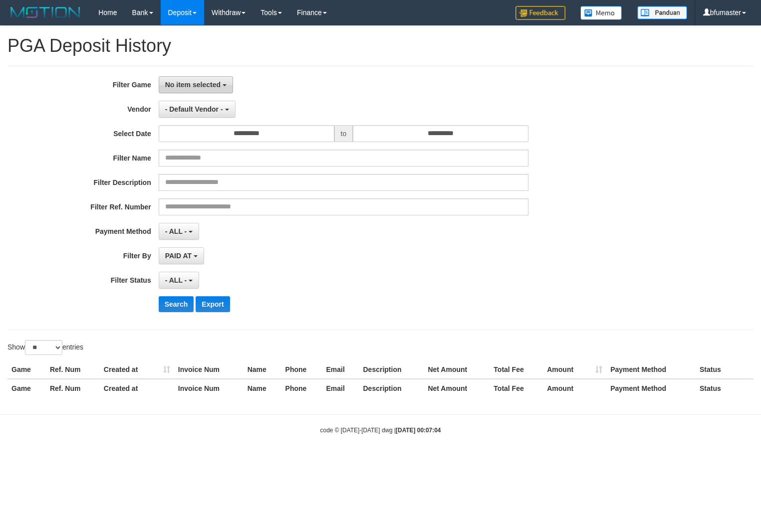 Image resolution: width=761 pixels, height=532 pixels. Describe the element at coordinates (541, 13) in the screenshot. I see `img: Feedback.jpg` at that location.